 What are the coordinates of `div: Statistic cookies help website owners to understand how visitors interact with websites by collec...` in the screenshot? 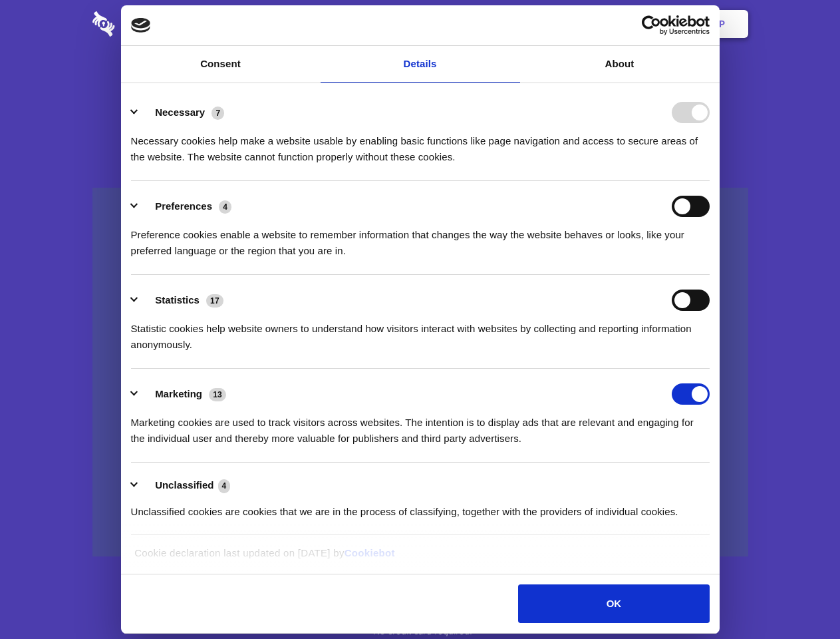 It's located at (420, 332).